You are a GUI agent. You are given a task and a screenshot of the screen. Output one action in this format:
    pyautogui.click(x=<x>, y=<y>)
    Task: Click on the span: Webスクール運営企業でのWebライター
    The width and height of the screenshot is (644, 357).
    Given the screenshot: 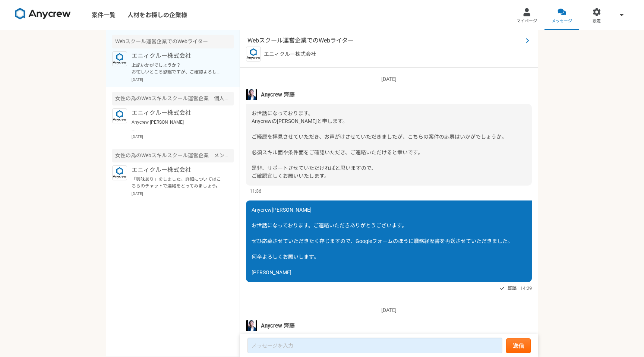 What is the action you would take?
    pyautogui.click(x=385, y=41)
    